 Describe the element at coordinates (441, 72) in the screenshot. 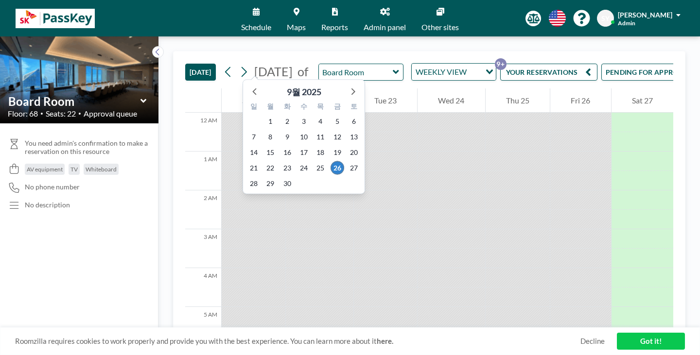

I see `span: WEEKLY VIEW` at that location.